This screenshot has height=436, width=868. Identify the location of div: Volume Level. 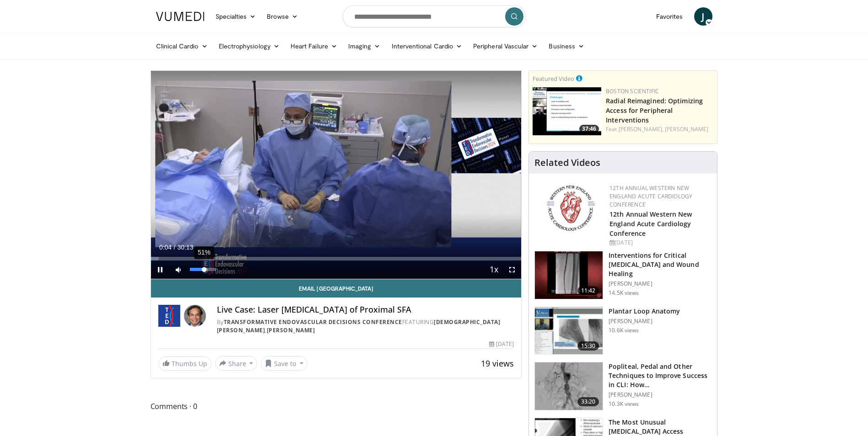
(203, 269).